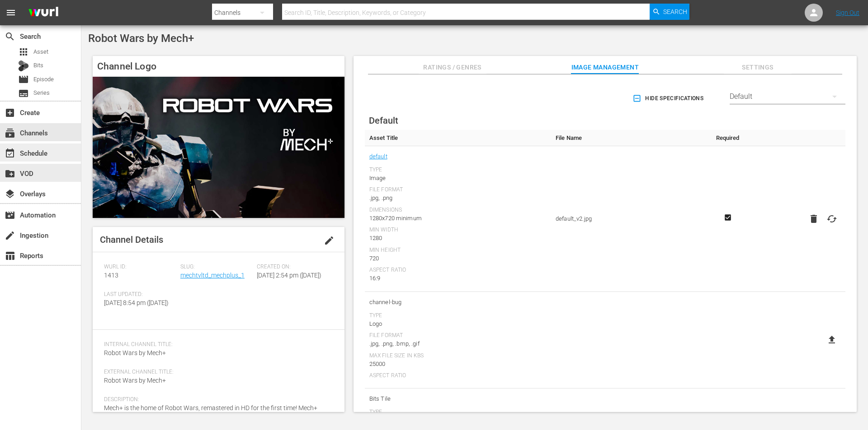  What do you see at coordinates (10, 174) in the screenshot?
I see `span: VOD` at bounding box center [10, 174].